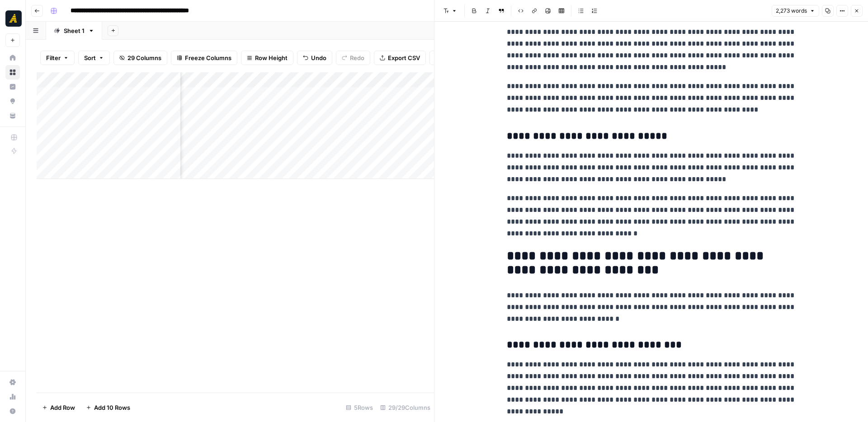 The image size is (868, 422). I want to click on button: Workspace: Marketers in Demand, so click(13, 19).